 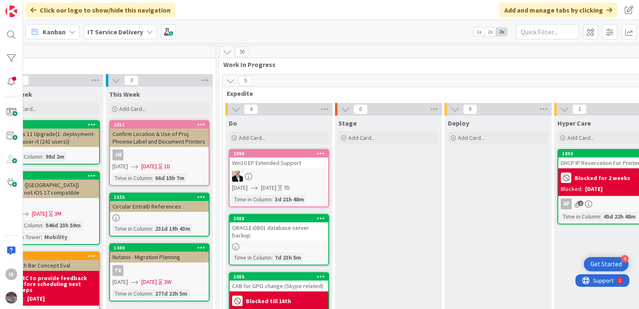 I want to click on img: Visit kanbanzone.com, so click(x=11, y=11).